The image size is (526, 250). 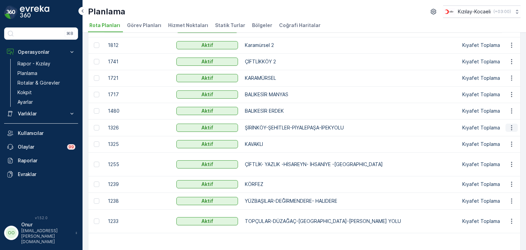 What do you see at coordinates (350, 78) in the screenshot?
I see `p: KARAMÜRSEL` at bounding box center [350, 78].